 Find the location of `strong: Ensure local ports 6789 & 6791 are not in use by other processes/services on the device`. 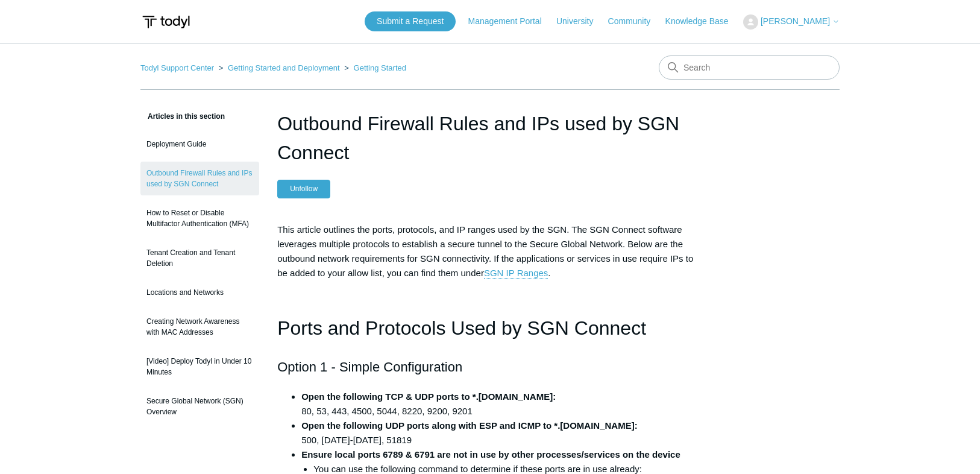

strong: Ensure local ports 6789 & 6791 are not in use by other processes/services on the device is located at coordinates (491, 454).